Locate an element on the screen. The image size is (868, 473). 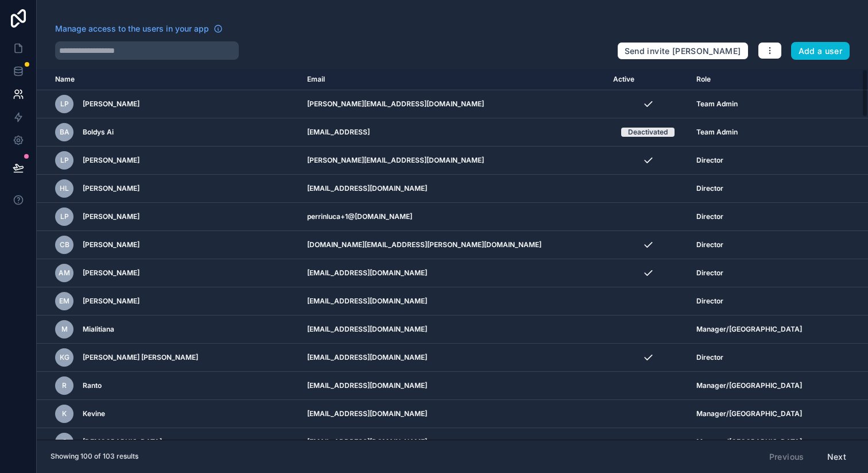
span: EM is located at coordinates (64, 301).